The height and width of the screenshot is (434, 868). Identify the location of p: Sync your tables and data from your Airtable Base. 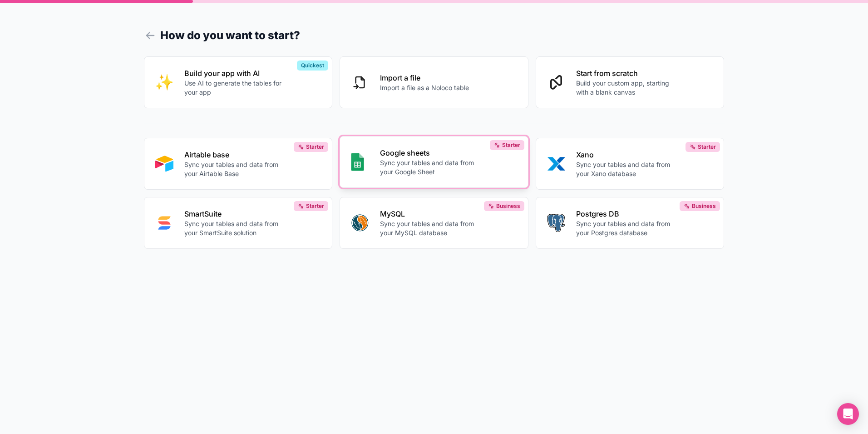
(235, 170).